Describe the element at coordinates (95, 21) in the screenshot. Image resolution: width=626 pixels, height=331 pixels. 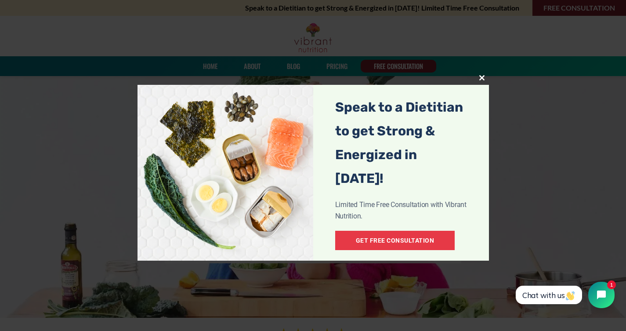
I see `button: Open chat widget` at that location.